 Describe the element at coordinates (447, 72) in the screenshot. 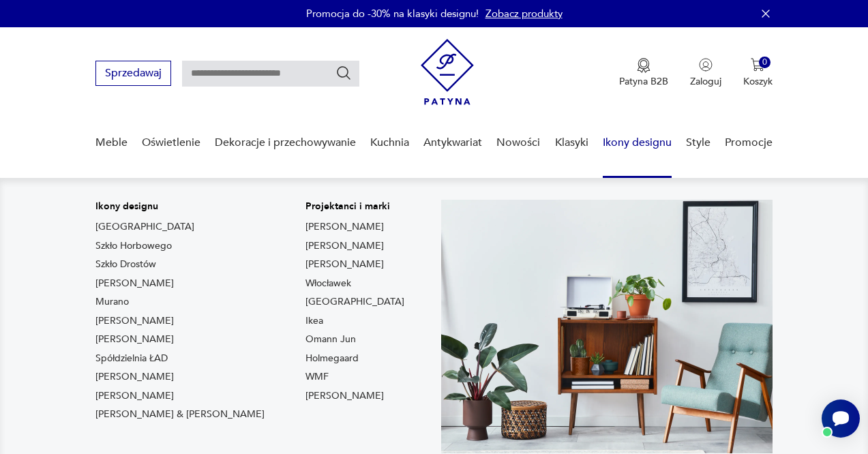

I see `img: Patyna - sklep z meblami i dekoracjami vintage` at that location.